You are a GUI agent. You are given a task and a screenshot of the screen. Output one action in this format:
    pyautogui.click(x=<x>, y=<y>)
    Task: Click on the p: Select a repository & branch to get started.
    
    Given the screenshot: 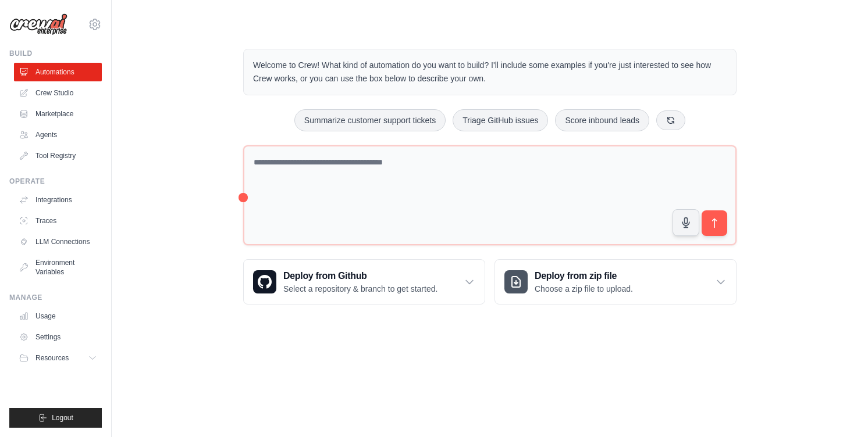 What is the action you would take?
    pyautogui.click(x=360, y=289)
    